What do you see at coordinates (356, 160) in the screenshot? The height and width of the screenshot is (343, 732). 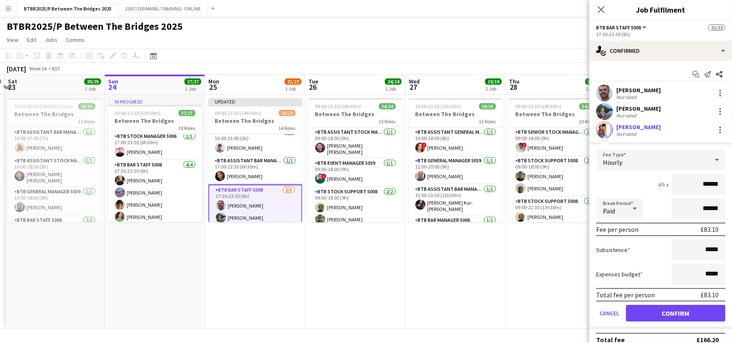 I see `div: 09:00-23:30 (14h30m)24/24Between The Bridges15 RolesBTB Assistant Stock Manager 50061/109:00-18:0...` at bounding box center [356, 160].